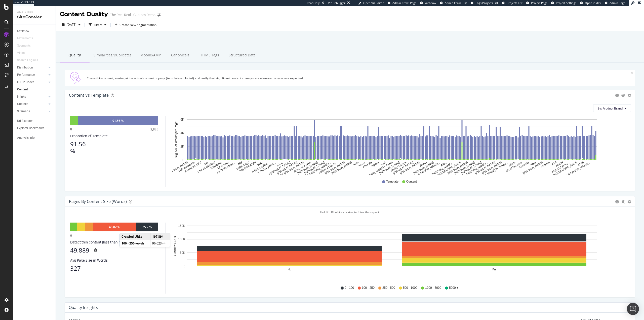 The width and height of the screenshot is (644, 320). I want to click on span: 1000 - 5000, so click(433, 288).